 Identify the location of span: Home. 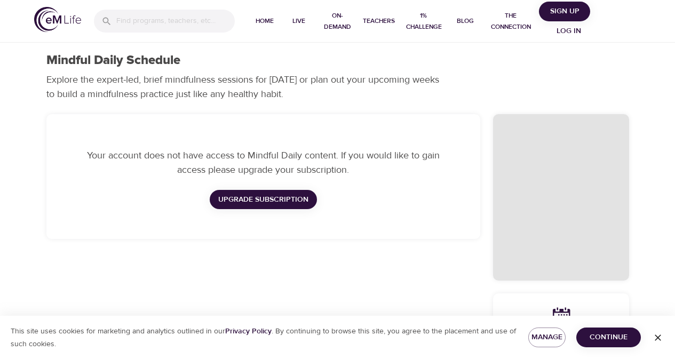
(265, 21).